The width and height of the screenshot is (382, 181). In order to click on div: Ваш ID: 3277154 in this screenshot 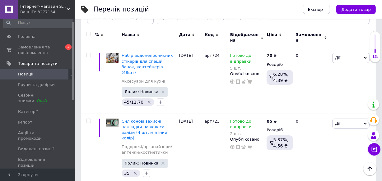, I will do `click(47, 12)`.